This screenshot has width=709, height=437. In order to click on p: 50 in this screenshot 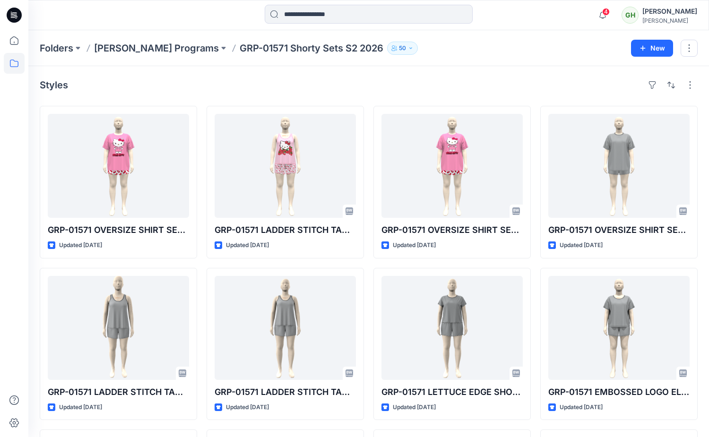, I will do `click(402, 48)`.